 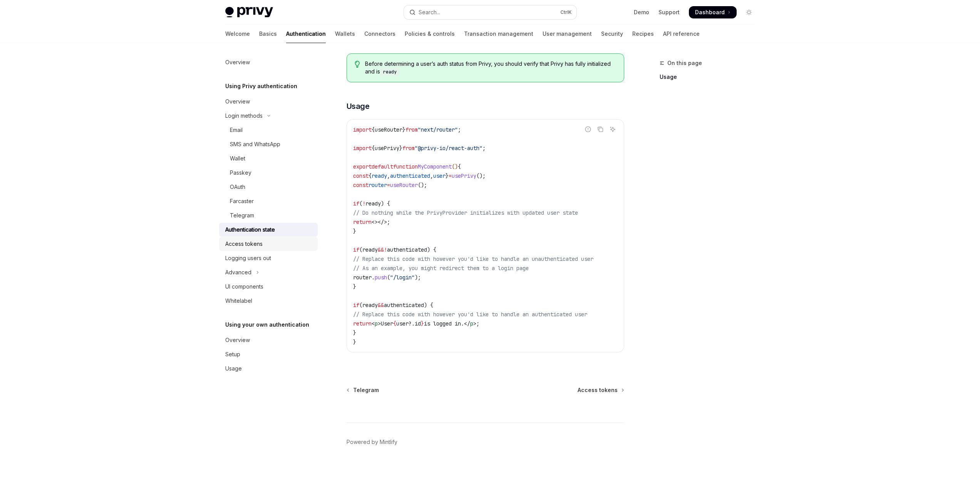 What do you see at coordinates (387, 324) in the screenshot?
I see `span: User` at bounding box center [387, 324].